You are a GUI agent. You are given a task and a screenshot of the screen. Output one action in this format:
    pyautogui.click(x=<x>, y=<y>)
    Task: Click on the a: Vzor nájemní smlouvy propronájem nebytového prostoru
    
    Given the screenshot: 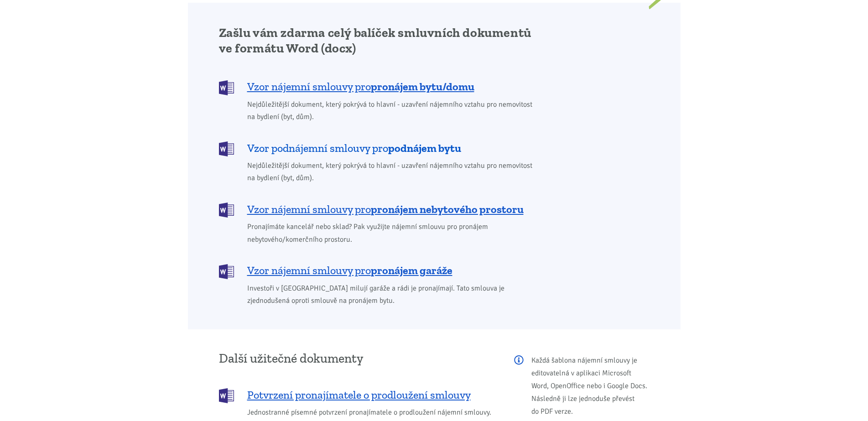 What is the action you would take?
    pyautogui.click(x=379, y=209)
    